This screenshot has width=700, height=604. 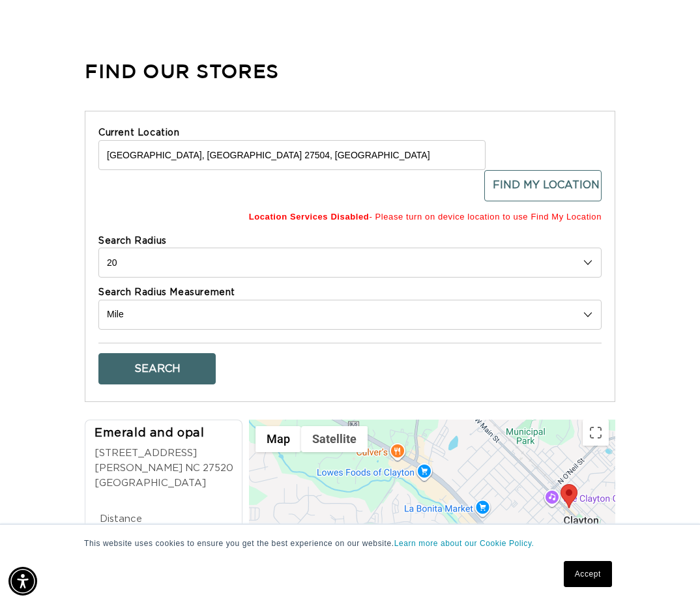 I want to click on button: Find My Location, so click(x=543, y=186).